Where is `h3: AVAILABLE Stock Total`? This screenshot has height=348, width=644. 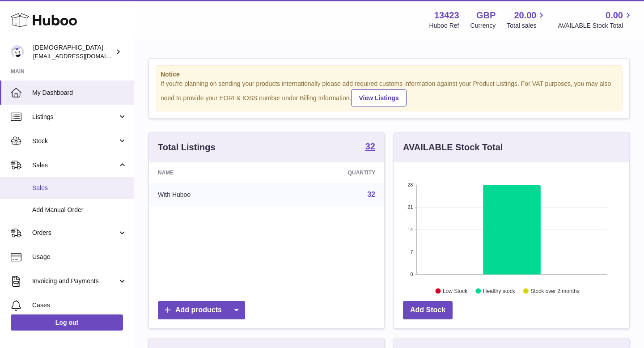
h3: AVAILABLE Stock Total is located at coordinates (452, 147).